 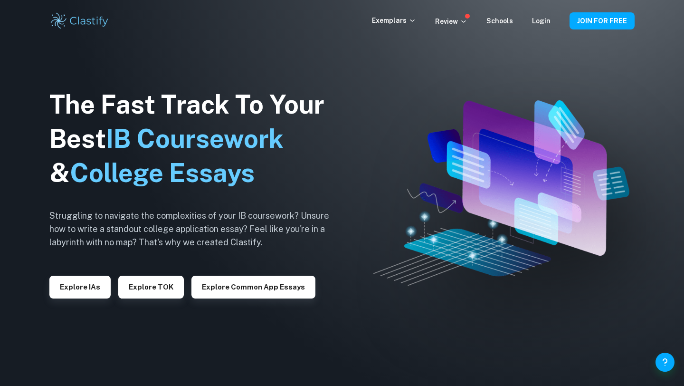 I want to click on button: Explore Common App essays, so click(x=253, y=287).